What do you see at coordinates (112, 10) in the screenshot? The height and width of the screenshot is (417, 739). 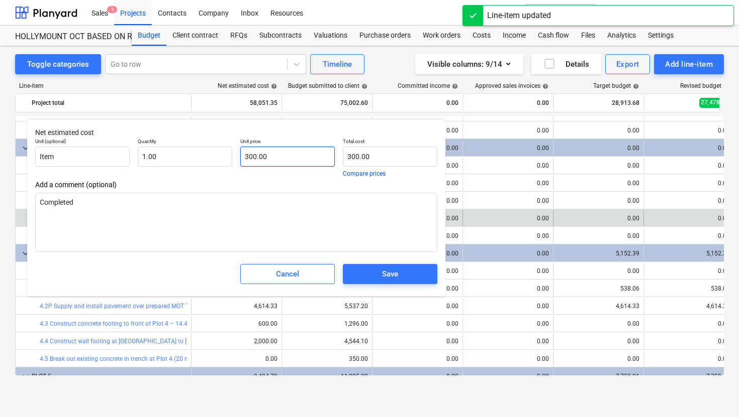 I see `span: 1` at bounding box center [112, 10].